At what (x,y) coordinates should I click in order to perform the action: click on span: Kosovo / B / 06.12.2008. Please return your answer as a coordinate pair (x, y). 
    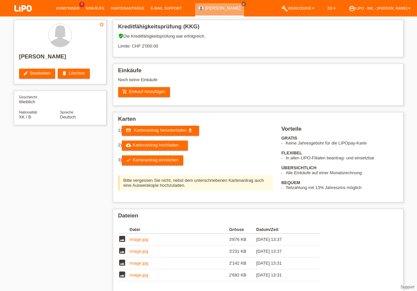
    Looking at the image, I should click on (25, 117).